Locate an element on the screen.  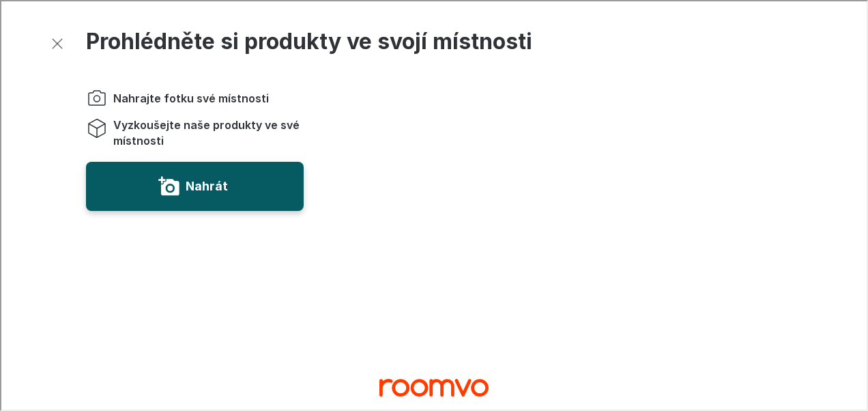
span: Vyzkoušejte naše produkty ve své místnosti is located at coordinates (207, 131).